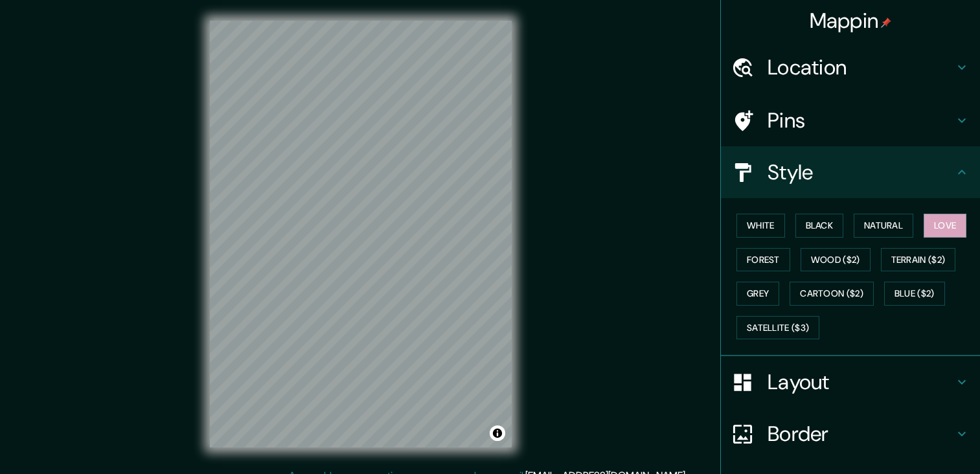 This screenshot has height=474, width=980. I want to click on h4: Pins, so click(861, 120).